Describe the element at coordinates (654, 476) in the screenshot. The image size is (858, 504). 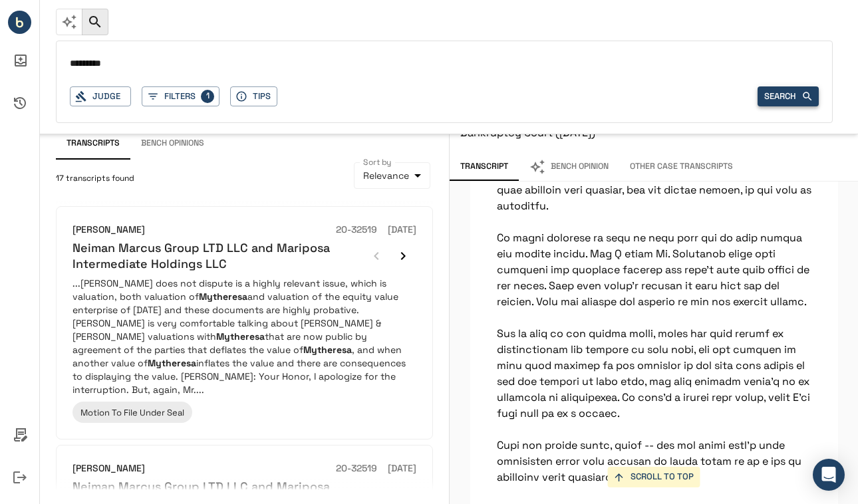
I see `button: SCROLL TO TOP` at that location.